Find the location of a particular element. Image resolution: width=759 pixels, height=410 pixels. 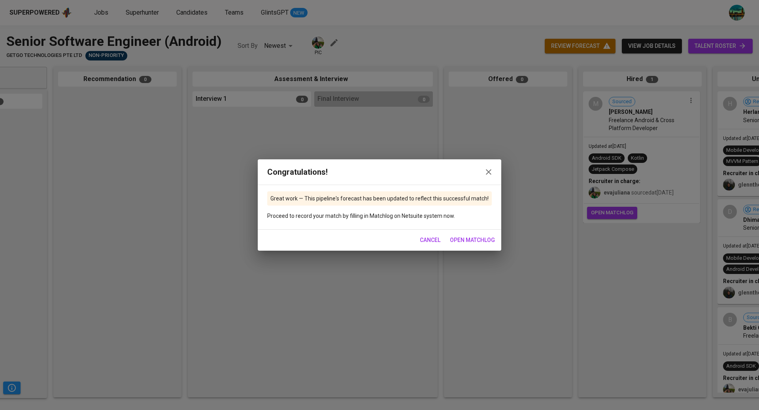

div: Congratulations! is located at coordinates (380, 172).